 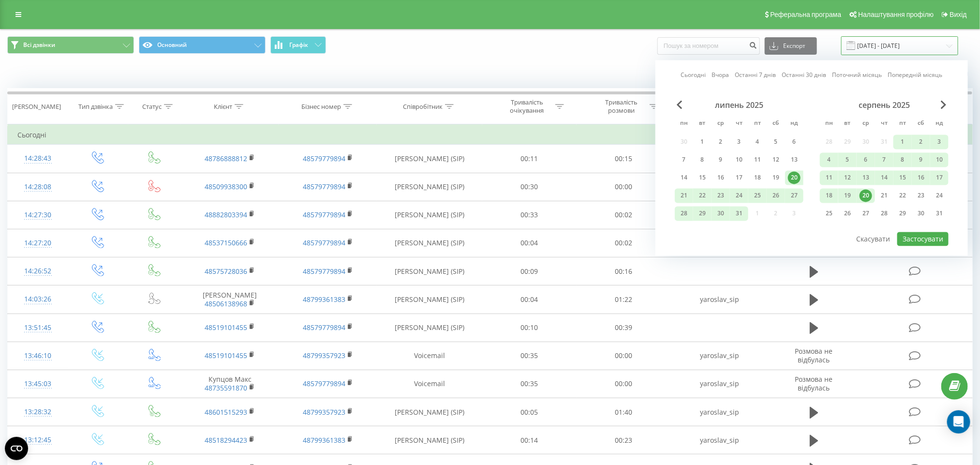 I want to click on div: чт 17 лип 2025 р., so click(x=739, y=178).